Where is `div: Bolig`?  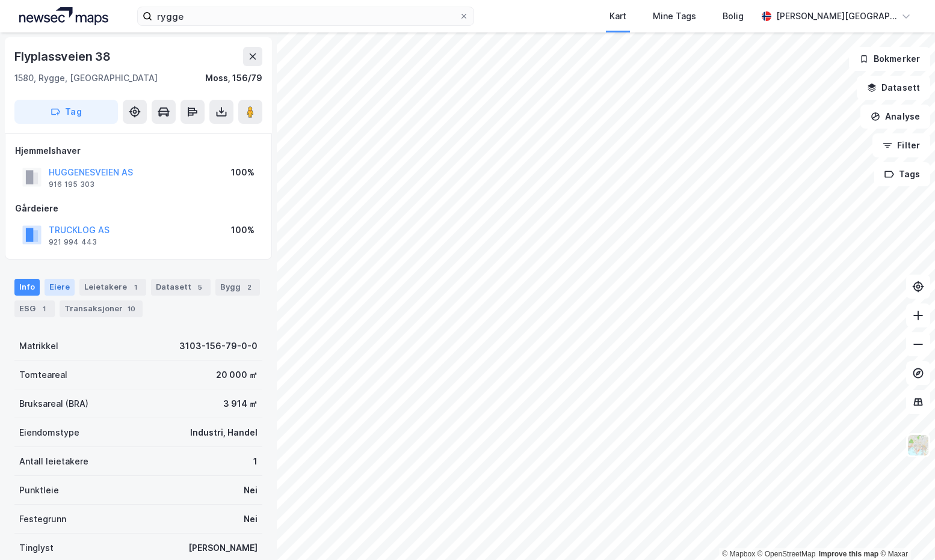 div: Bolig is located at coordinates (733, 17).